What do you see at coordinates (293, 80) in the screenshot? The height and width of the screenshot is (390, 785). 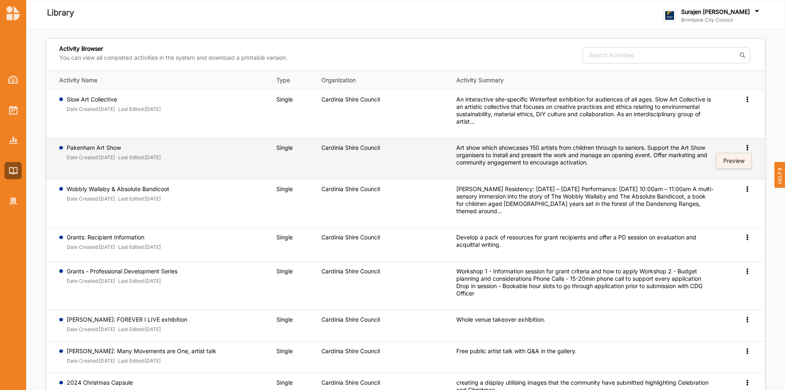 I see `th: Type` at bounding box center [293, 80].